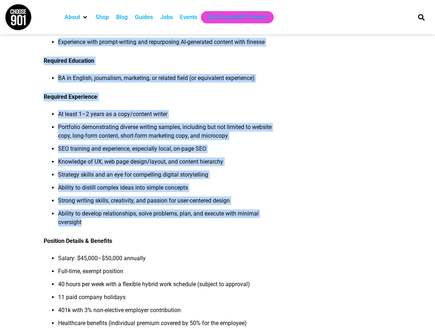  What do you see at coordinates (102, 17) in the screenshot?
I see `div: Shop` at bounding box center [102, 17].